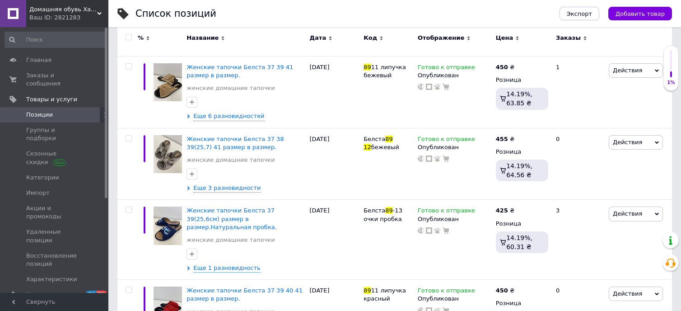 The height and width of the screenshot is (311, 681). What do you see at coordinates (671, 83) in the screenshot?
I see `div: 1%` at bounding box center [671, 83].